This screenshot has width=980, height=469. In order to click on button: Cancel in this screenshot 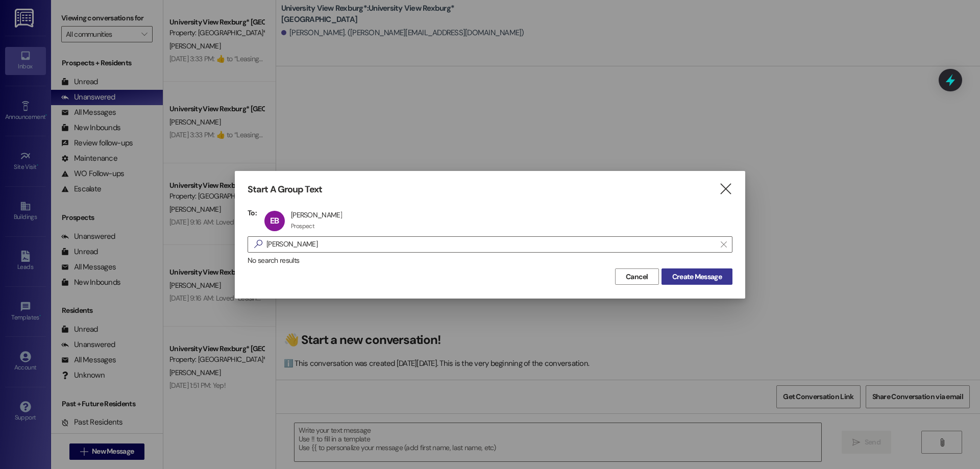, I will do `click(637, 277)`.